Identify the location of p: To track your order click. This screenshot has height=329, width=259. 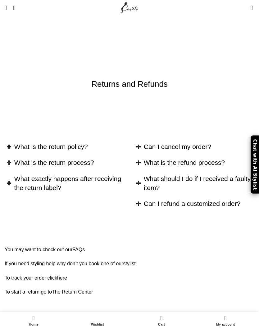
(130, 278).